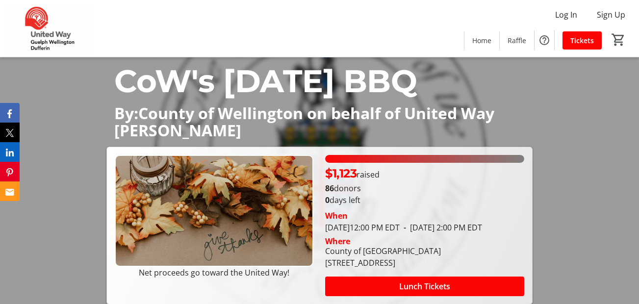 This screenshot has height=304, width=639. I want to click on span: Raffle, so click(517, 40).